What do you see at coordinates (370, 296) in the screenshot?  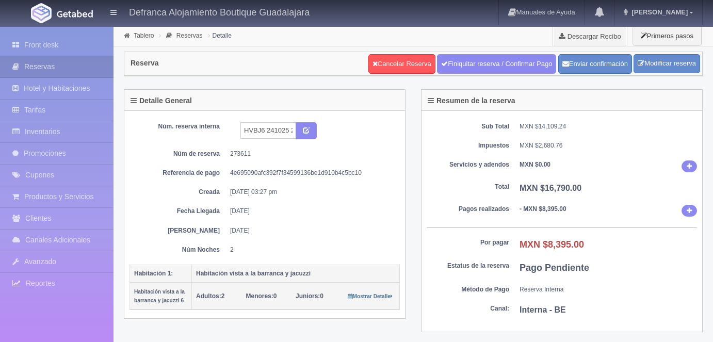 I see `a: Mostrar Detalle` at bounding box center [370, 296].